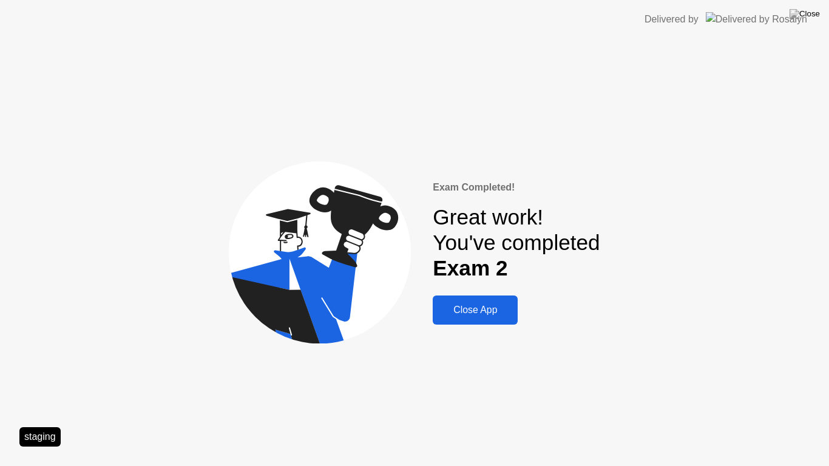 The height and width of the screenshot is (466, 829). Describe the element at coordinates (516, 187) in the screenshot. I see `div: Exam Completed!` at that location.